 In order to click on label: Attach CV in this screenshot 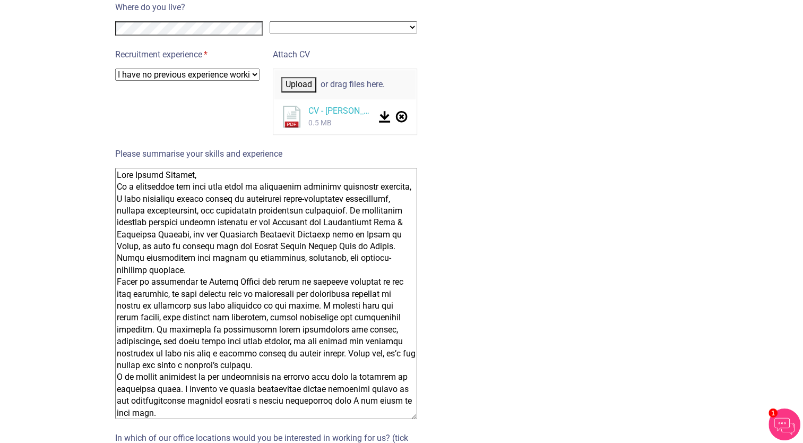, I will do `click(345, 53)`.